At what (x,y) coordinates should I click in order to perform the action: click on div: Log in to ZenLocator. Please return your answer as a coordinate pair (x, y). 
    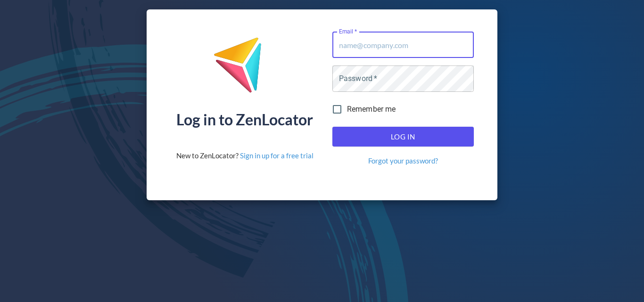
    Looking at the image, I should click on (245, 119).